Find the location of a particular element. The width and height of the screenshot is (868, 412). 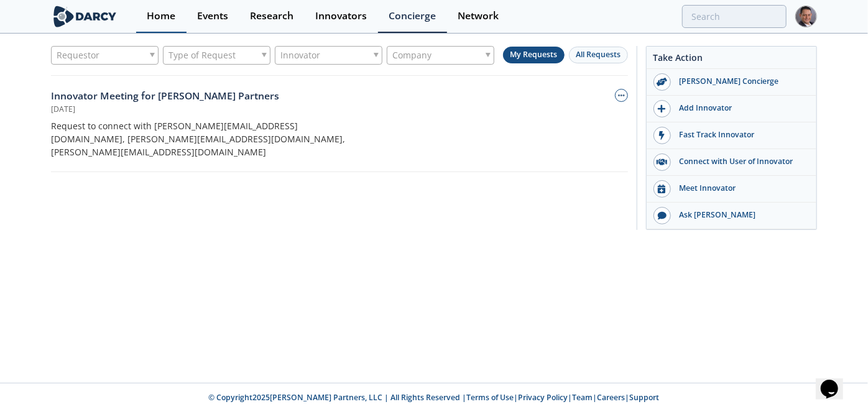

span: All Requests is located at coordinates (599, 54).